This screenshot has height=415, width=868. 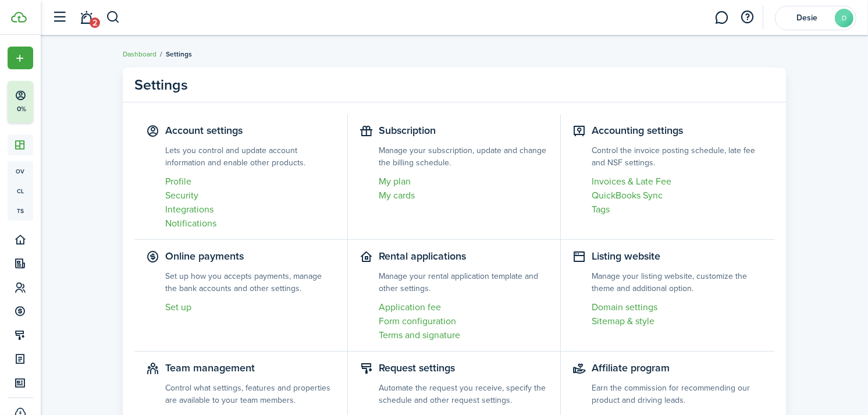 I want to click on settings-item-description: Earn the commission for recommending our product and driving leads., so click(x=677, y=394).